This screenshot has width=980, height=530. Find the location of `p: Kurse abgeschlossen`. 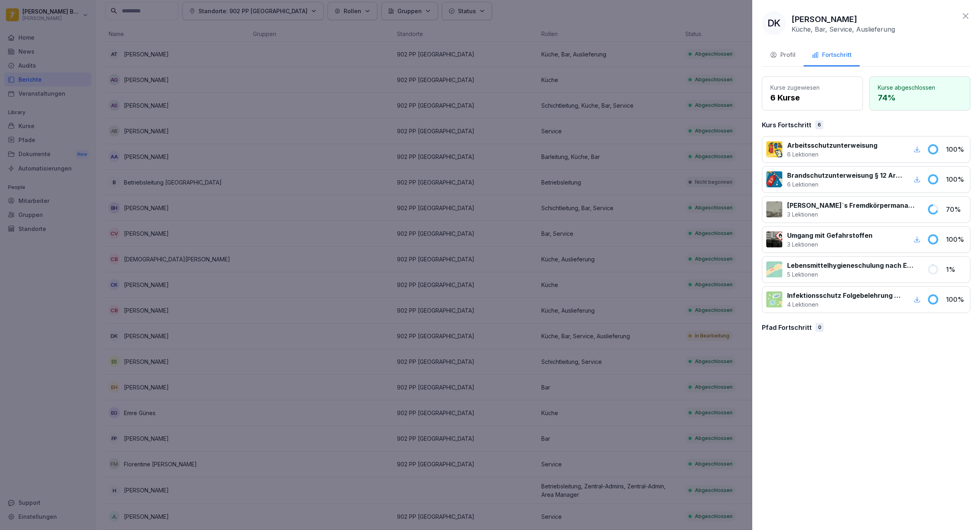

p: Kurse abgeschlossen is located at coordinates (920, 88).